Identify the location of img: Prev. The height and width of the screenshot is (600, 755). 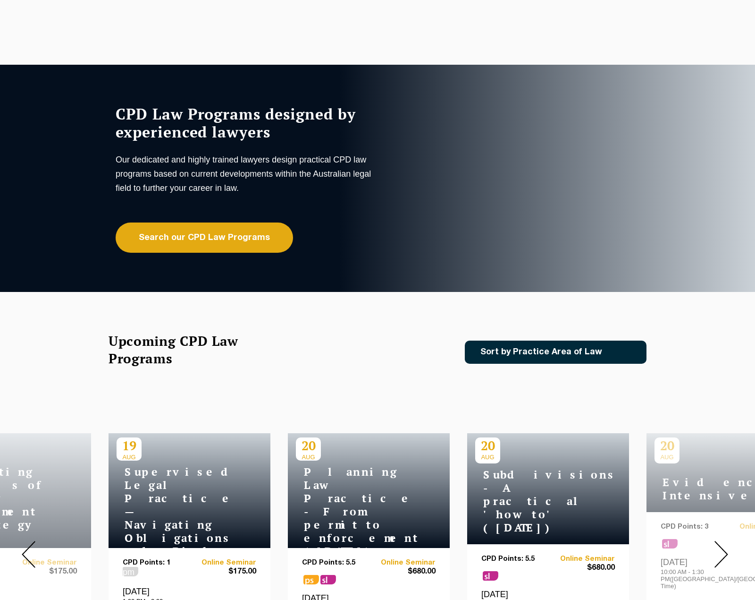
(28, 554).